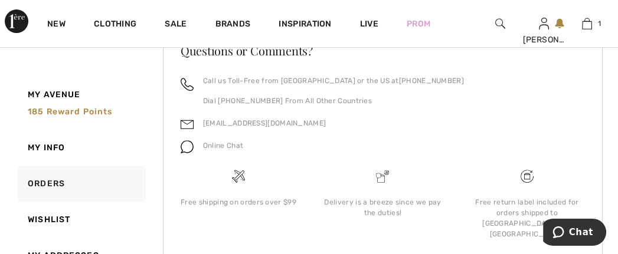 The image size is (618, 254). I want to click on span: My Avenue, so click(54, 94).